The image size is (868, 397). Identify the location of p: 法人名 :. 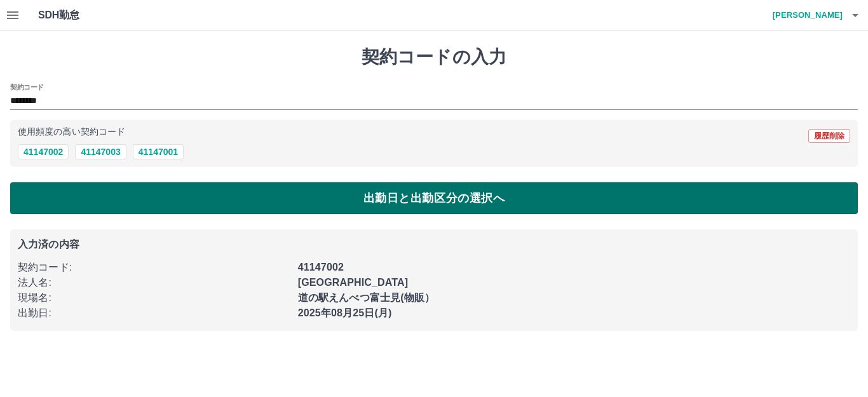
(154, 283).